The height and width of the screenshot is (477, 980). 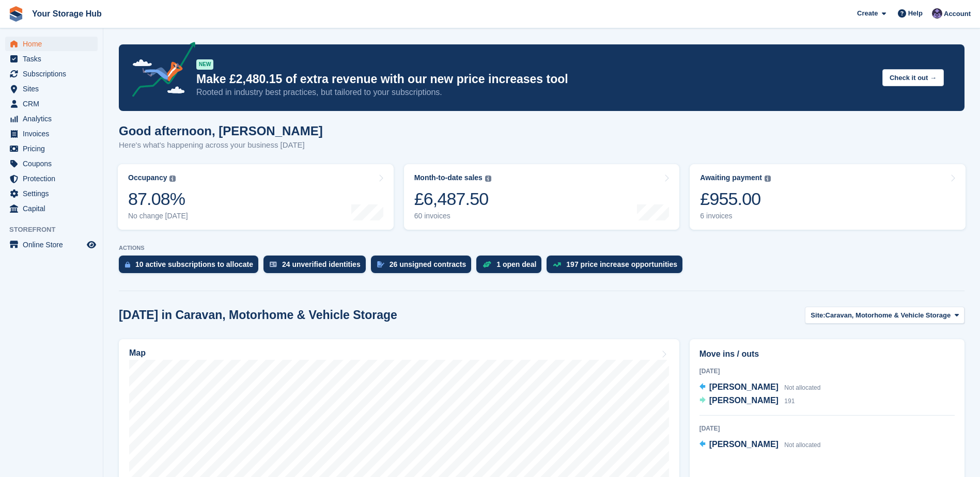 I want to click on span: Create, so click(x=868, y=14).